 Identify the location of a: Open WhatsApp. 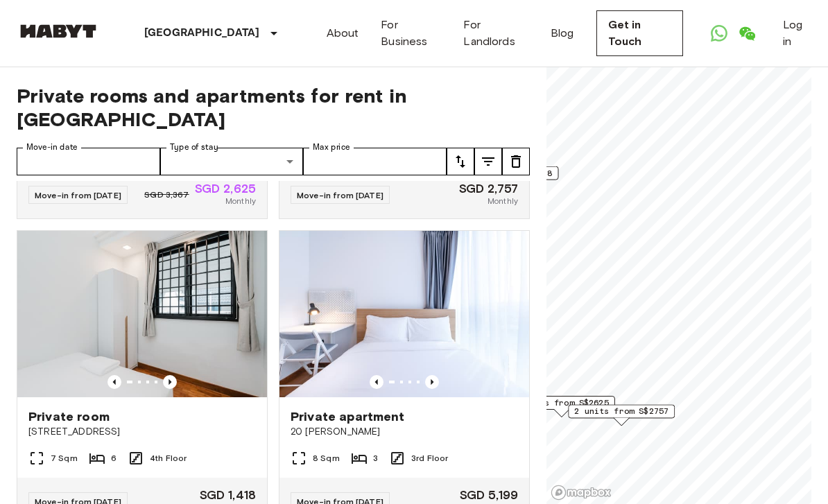
(719, 33).